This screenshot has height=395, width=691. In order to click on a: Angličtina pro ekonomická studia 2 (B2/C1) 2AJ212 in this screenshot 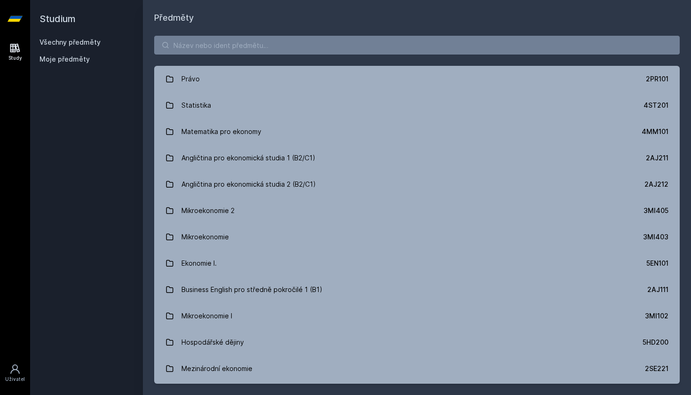, I will do `click(417, 184)`.